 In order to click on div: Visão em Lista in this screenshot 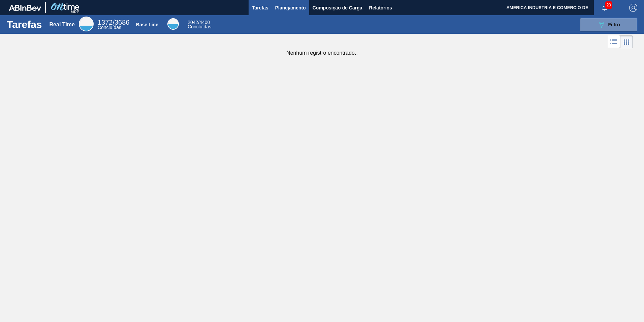, I will do `click(614, 42)`.